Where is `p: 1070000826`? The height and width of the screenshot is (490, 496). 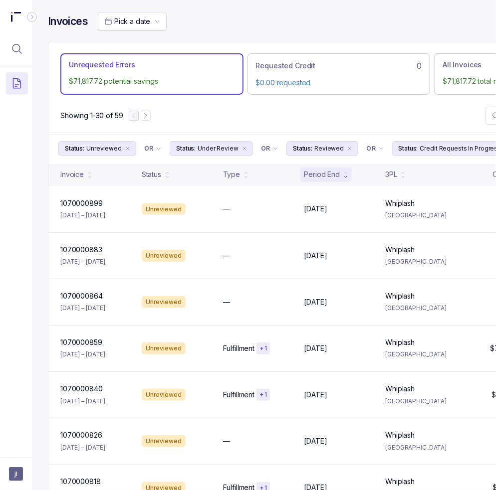
p: 1070000826 is located at coordinates (81, 435).